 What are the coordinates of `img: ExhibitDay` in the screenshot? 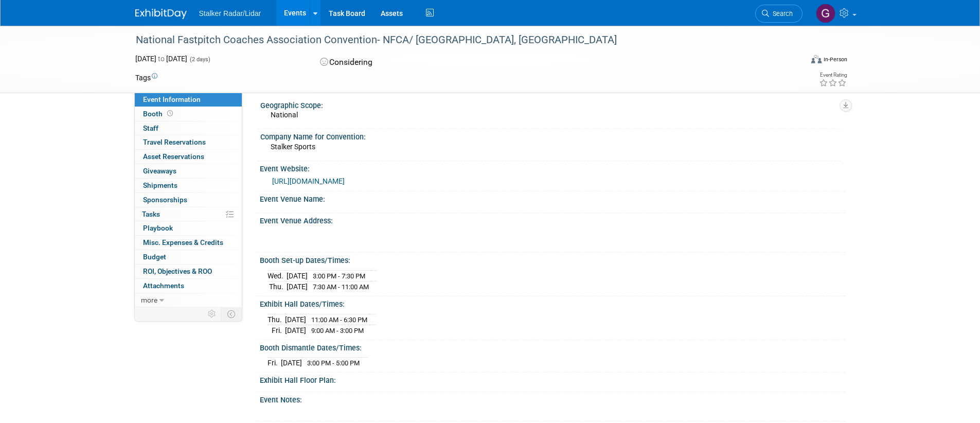 It's located at (161, 14).